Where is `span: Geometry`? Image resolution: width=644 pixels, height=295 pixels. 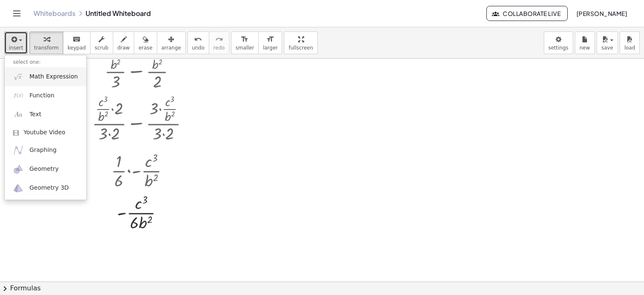 span: Geometry is located at coordinates (44, 169).